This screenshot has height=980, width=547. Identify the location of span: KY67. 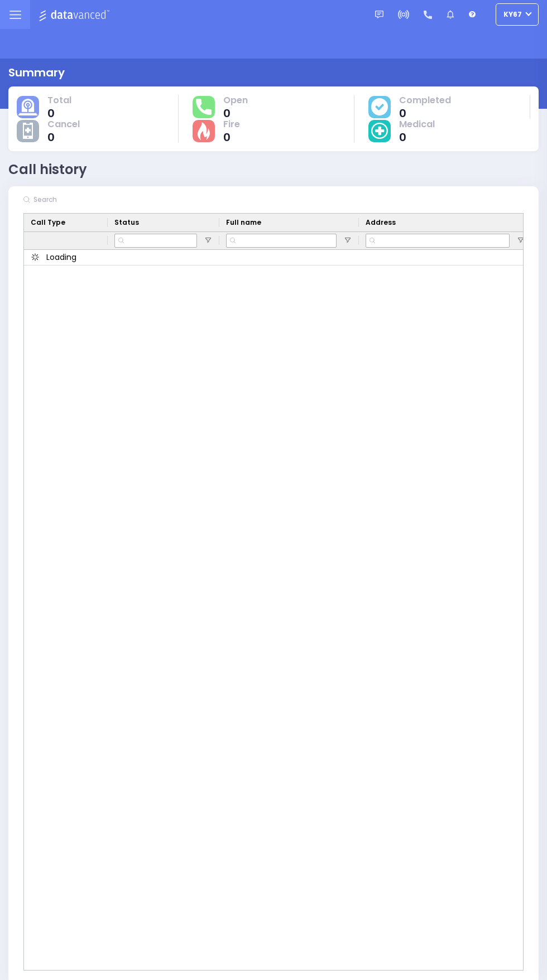
(512, 15).